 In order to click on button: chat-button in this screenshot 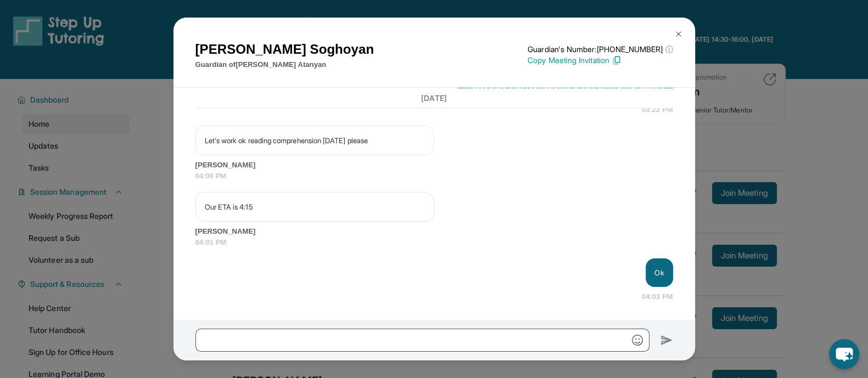, I will do `click(843, 354)`.